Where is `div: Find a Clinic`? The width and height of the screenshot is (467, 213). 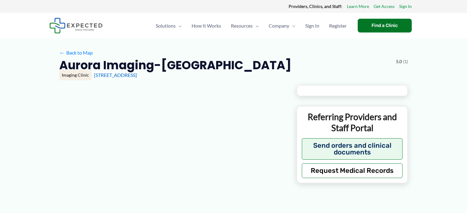 div: Find a Clinic is located at coordinates (385, 25).